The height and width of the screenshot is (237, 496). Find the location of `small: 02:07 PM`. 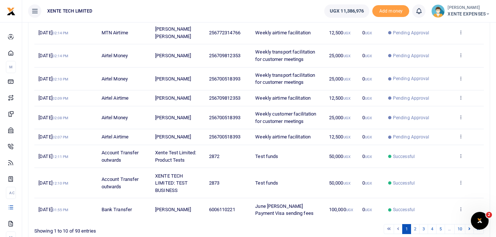

small: 02:07 PM is located at coordinates (61, 137).